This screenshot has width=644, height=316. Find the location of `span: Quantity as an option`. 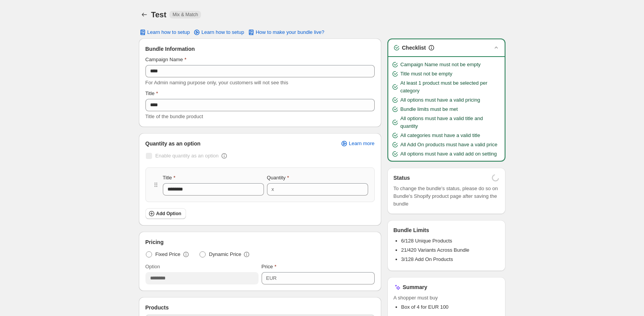

span: Quantity as an option is located at coordinates (173, 144).